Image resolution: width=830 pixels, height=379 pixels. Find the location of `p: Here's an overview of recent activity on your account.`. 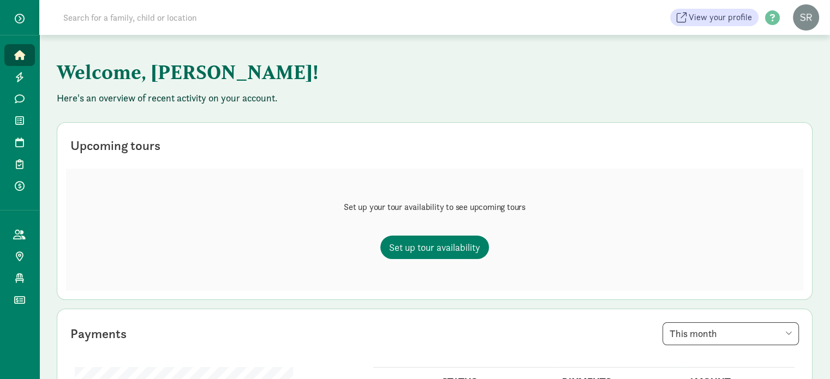

p: Here's an overview of recent activity on your account. is located at coordinates (435, 98).